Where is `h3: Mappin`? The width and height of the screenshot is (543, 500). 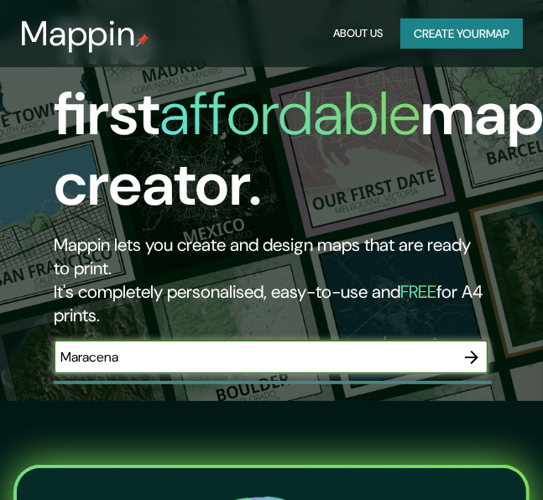 h3: Mappin is located at coordinates (78, 34).